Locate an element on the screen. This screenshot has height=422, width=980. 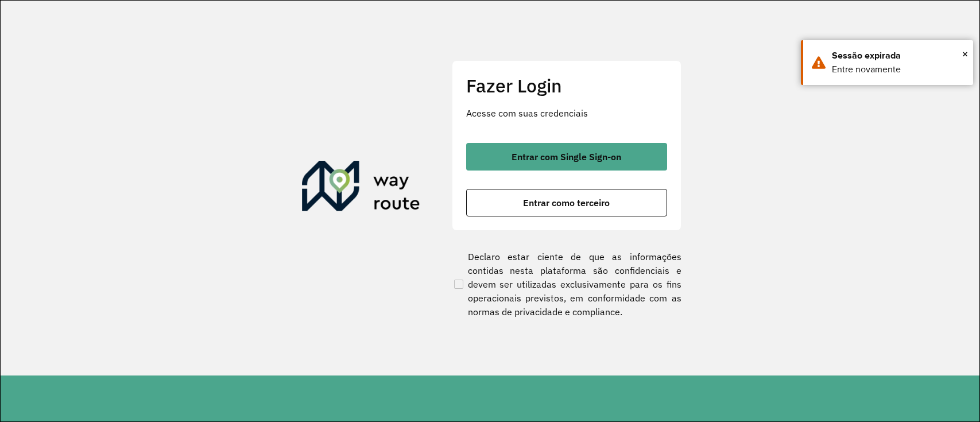
h2: Fazer Login is located at coordinates (567, 86).